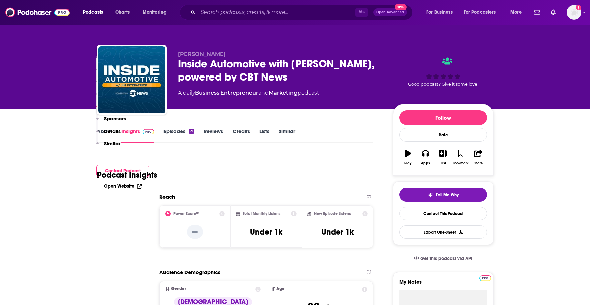 The image size is (590, 305). I want to click on h2: Total Monthly Listens, so click(261, 214).